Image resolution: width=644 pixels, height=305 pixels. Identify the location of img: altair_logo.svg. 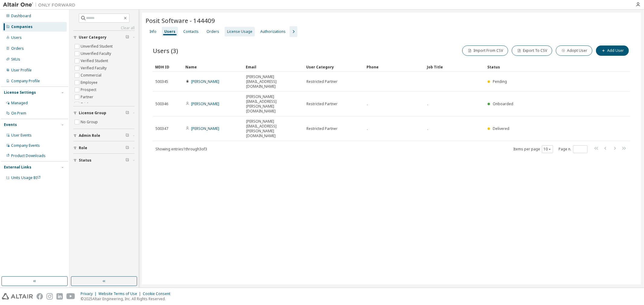
(18, 296).